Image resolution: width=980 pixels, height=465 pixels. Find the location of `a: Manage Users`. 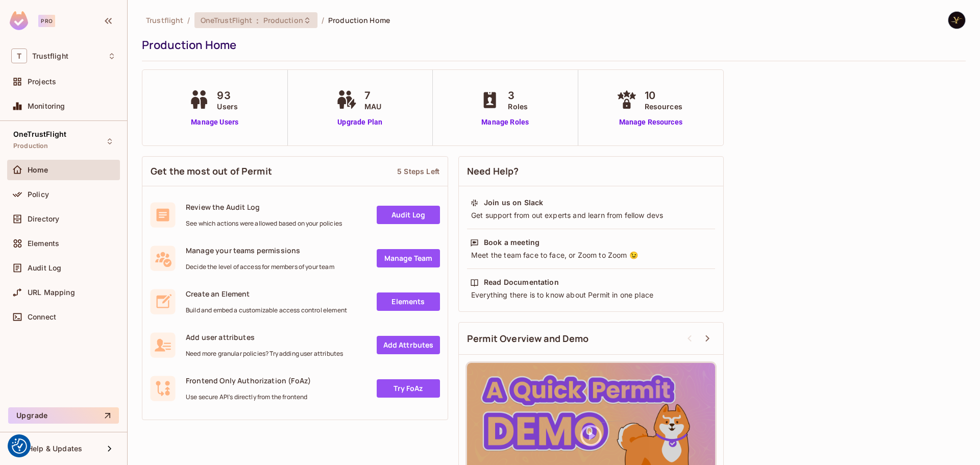

a: Manage Users is located at coordinates (215, 122).